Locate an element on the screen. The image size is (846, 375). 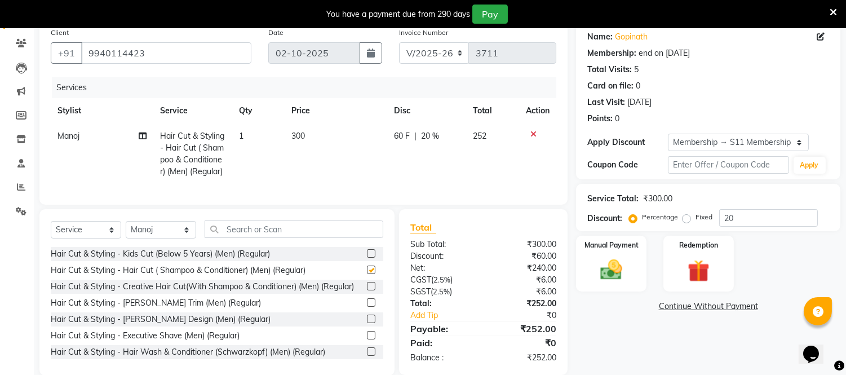
img: _cash.svg is located at coordinates (611, 270).